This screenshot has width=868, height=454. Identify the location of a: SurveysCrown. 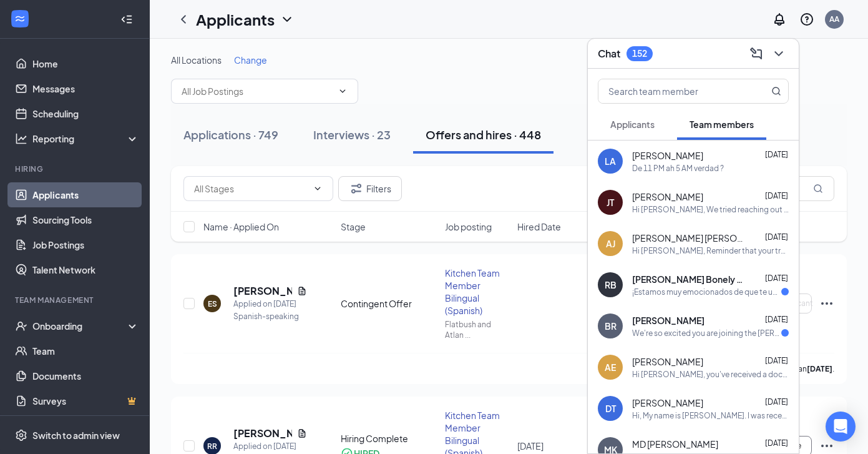
(86, 401).